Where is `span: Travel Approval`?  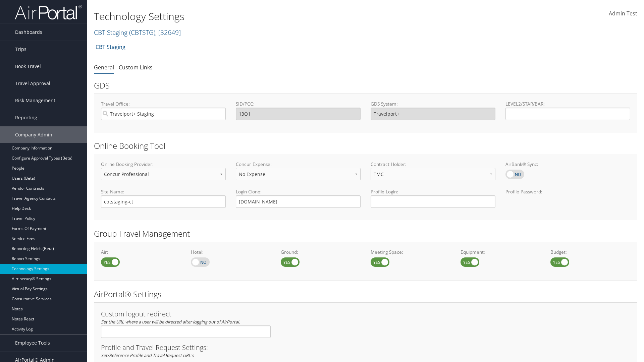
span: Travel Approval is located at coordinates (32, 84).